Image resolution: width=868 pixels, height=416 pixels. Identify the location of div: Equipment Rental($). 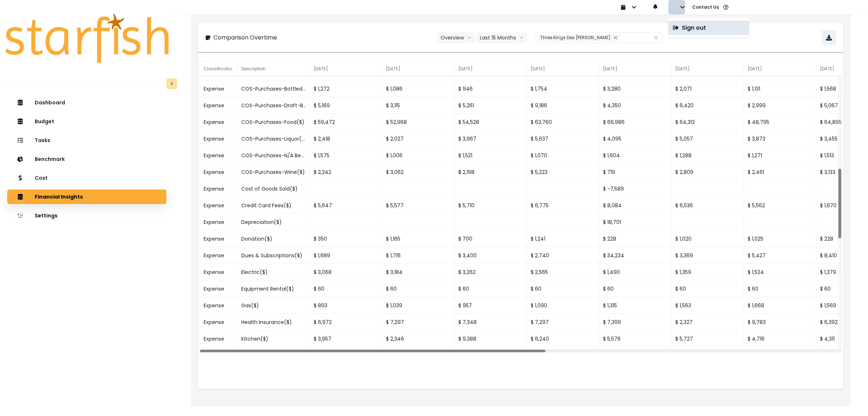
(274, 289).